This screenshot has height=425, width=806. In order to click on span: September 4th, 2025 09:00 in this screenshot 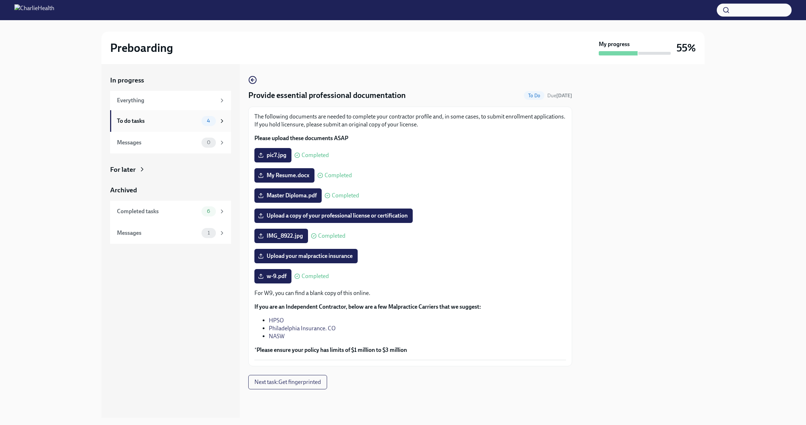, I will do `click(560, 95)`.